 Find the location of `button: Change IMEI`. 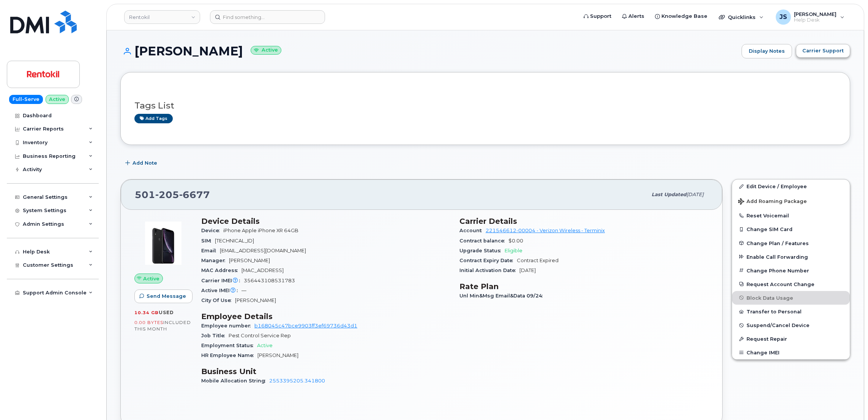

button: Change IMEI is located at coordinates (791, 352).